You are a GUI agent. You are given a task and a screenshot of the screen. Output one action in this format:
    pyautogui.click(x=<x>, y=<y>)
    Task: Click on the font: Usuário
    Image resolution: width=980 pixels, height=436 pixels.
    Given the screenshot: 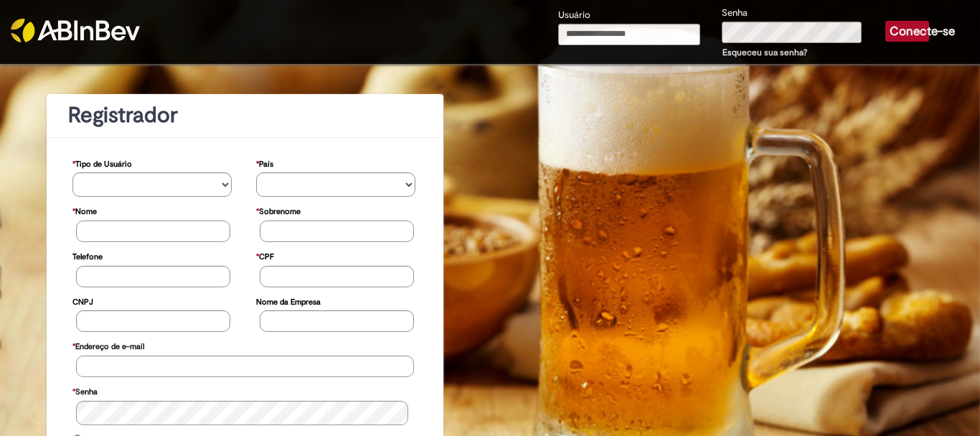 What is the action you would take?
    pyautogui.click(x=574, y=14)
    